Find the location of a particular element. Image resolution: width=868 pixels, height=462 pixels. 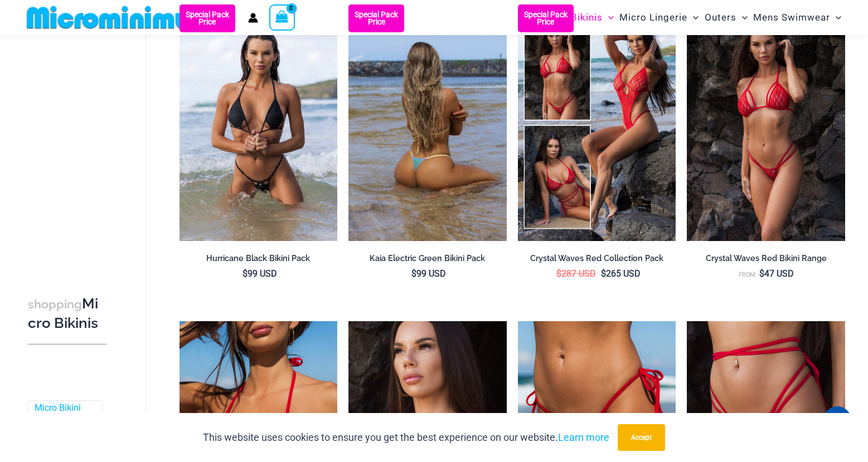

a: Hurricane Black Bikini Pack is located at coordinates (259, 261).